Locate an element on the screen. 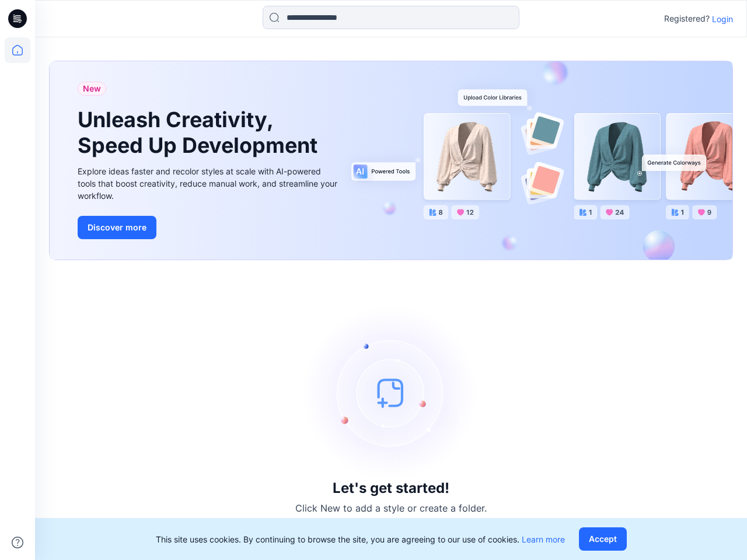 The width and height of the screenshot is (747, 560). h1: Unleash Creativity, Speed Up Development is located at coordinates (200, 133).